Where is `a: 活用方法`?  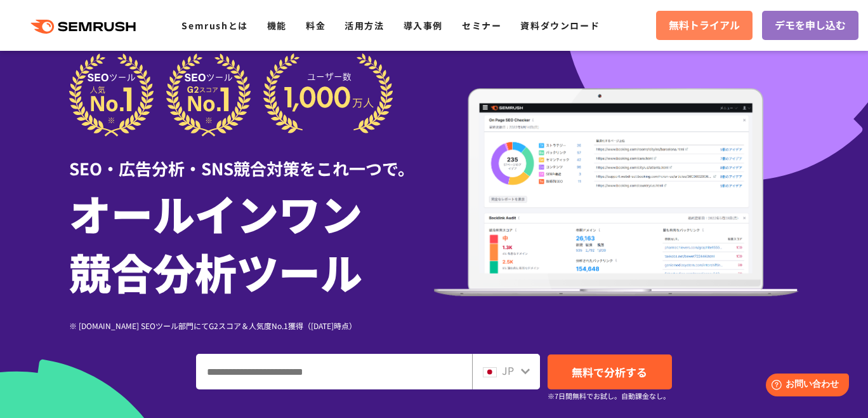
a: 活用方法 is located at coordinates (364, 25).